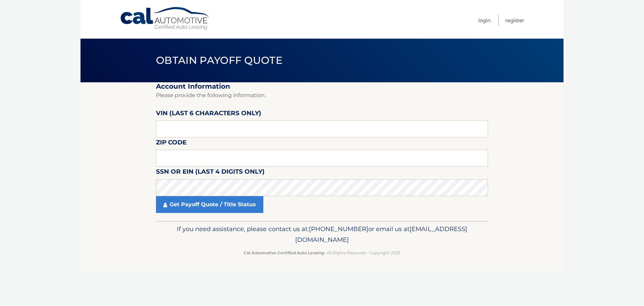  Describe the element at coordinates (322, 235) in the screenshot. I see `p: If you need assistance, please contact us at: or email us at` at that location.